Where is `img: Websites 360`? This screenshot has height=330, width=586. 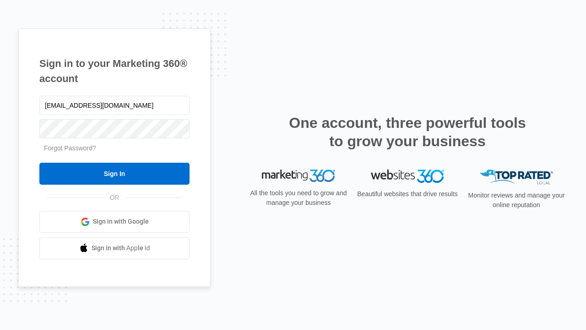 img: Websites 360 is located at coordinates (408, 176).